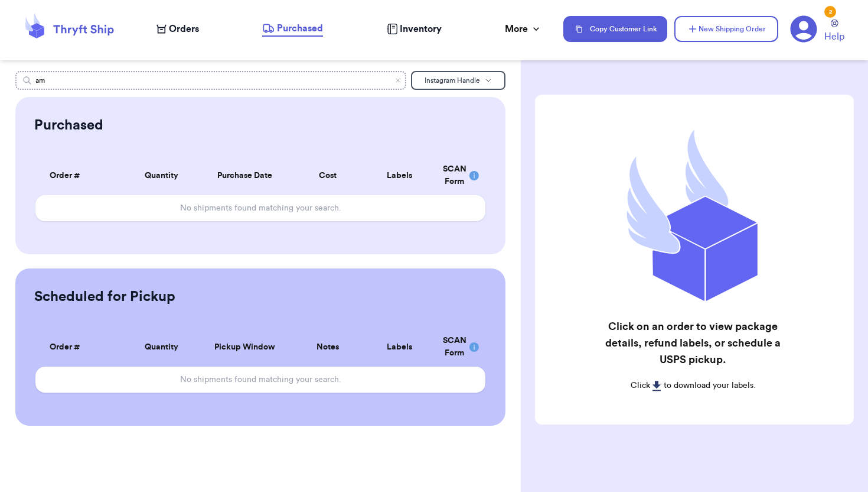  I want to click on div: More, so click(524, 29).